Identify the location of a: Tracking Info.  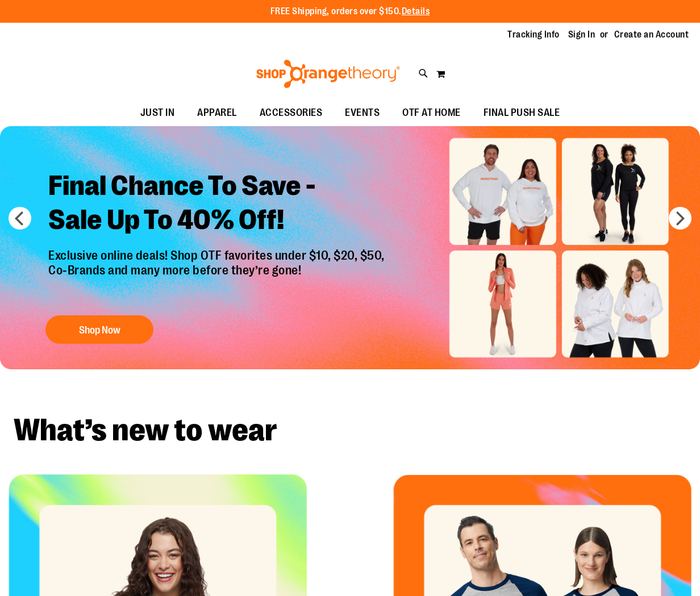
(534, 34).